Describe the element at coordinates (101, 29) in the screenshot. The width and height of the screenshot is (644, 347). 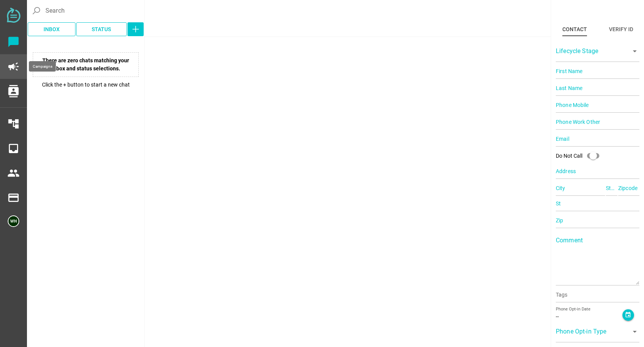
I see `span: Status` at that location.